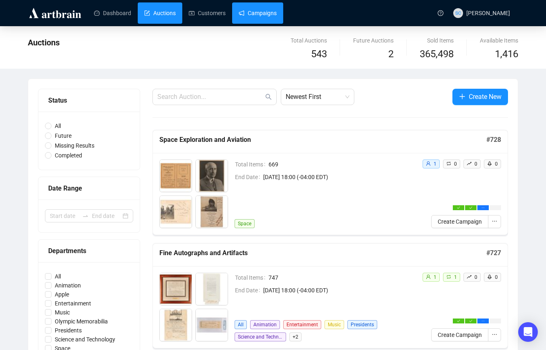 This screenshot has width=546, height=350. What do you see at coordinates (44, 43) in the screenshot?
I see `span: Auctions` at bounding box center [44, 43].